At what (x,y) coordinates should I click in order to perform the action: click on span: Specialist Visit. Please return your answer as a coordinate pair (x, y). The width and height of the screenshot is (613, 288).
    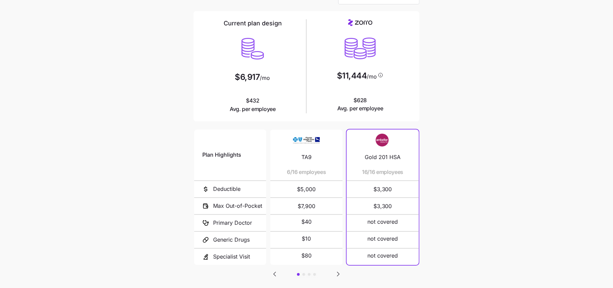
    Looking at the image, I should click on (231, 256).